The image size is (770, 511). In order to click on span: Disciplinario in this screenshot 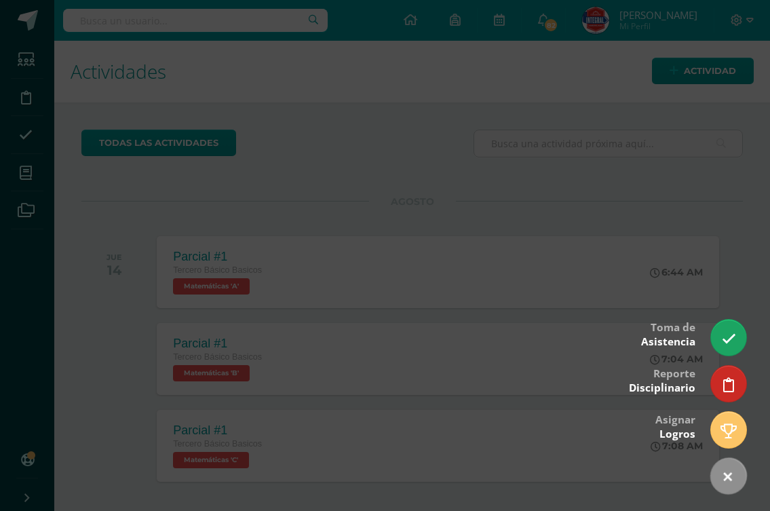, I will do `click(662, 387)`.